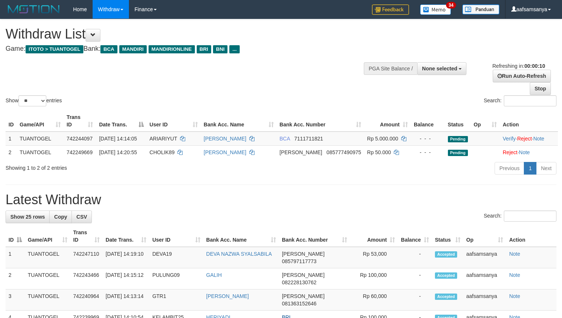  I want to click on div: Showing 1 to 2 of 2 entries, so click(117, 166).